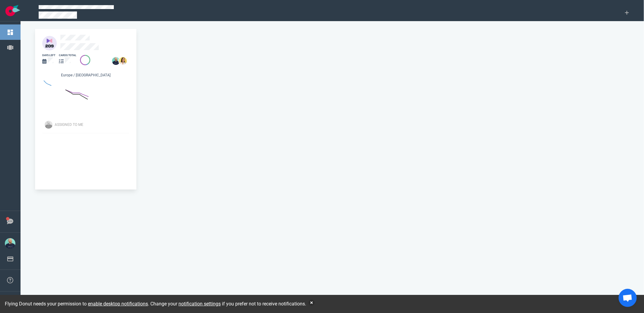 The width and height of the screenshot is (644, 313). Describe the element at coordinates (117, 304) in the screenshot. I see `a: enable desktop notifications` at that location.